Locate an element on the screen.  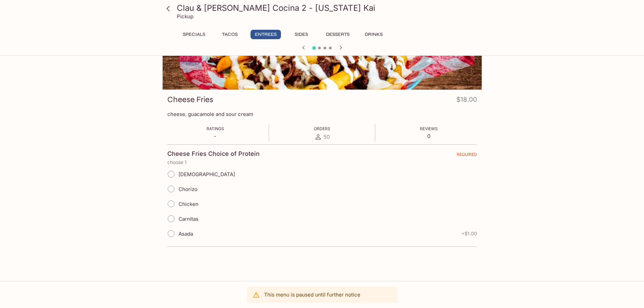
span: Chorizo is located at coordinates (188, 189).